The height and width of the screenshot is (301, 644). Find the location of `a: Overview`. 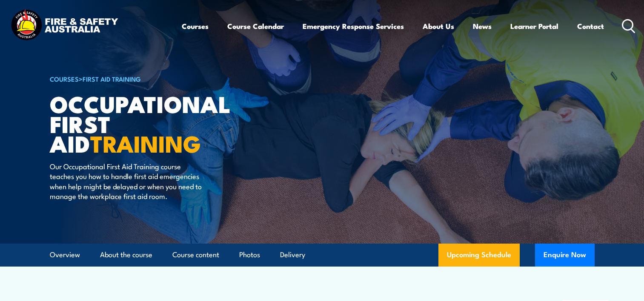

a: Overview is located at coordinates (65, 254).